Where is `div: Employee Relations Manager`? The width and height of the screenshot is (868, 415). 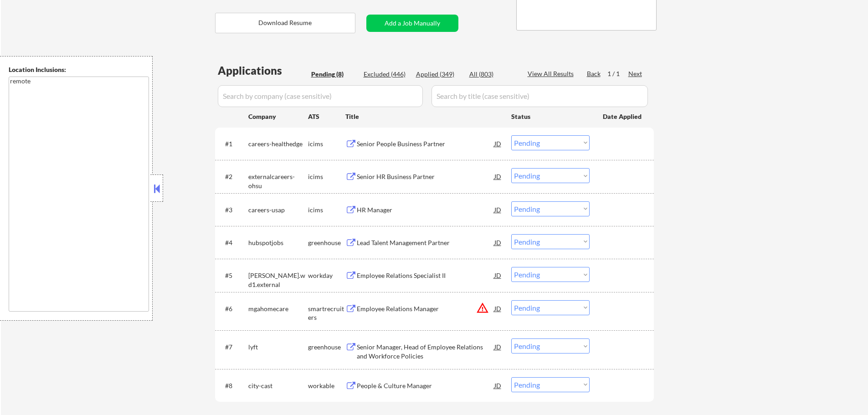
div: Employee Relations Manager is located at coordinates (426, 309).